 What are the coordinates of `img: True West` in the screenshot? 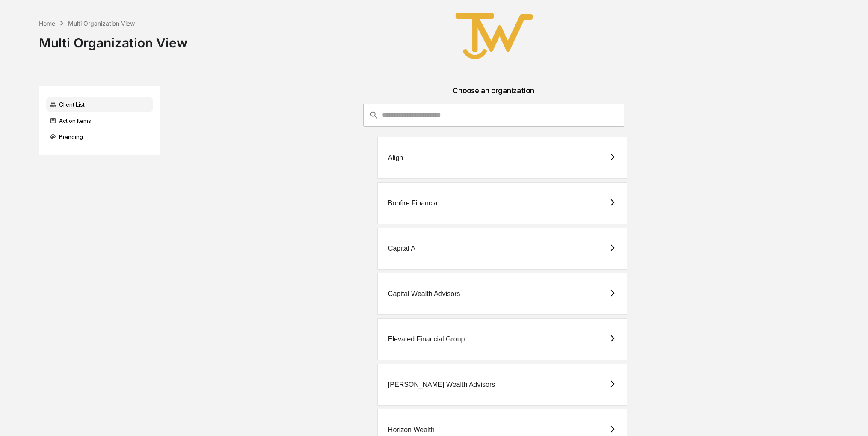 It's located at (494, 36).